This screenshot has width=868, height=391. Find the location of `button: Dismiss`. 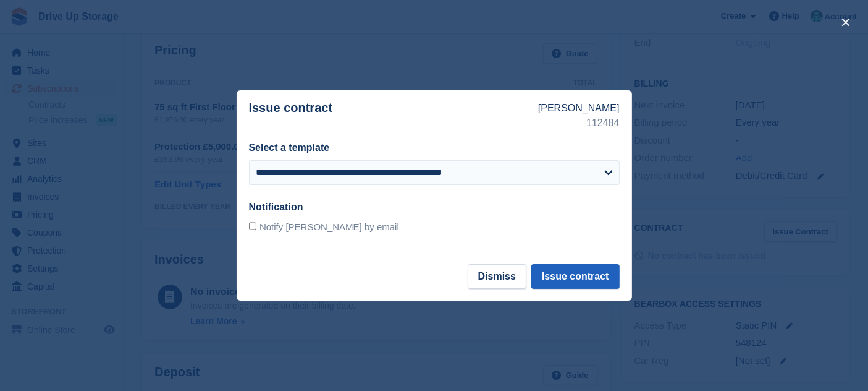

button: Dismiss is located at coordinates (496, 276).